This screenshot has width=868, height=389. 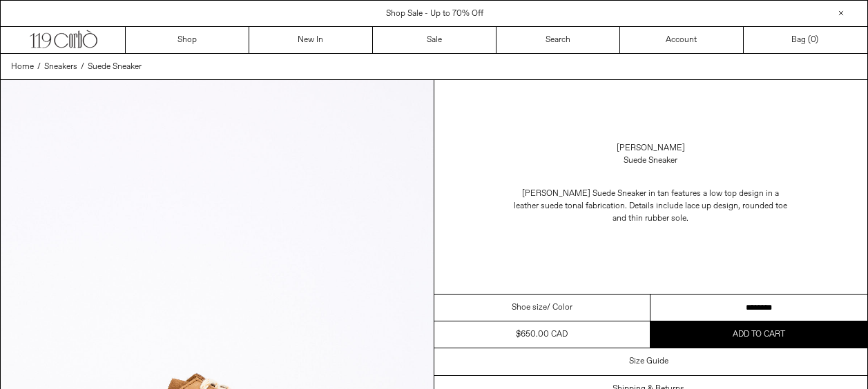 What do you see at coordinates (560, 308) in the screenshot?
I see `span: / Color` at bounding box center [560, 308].